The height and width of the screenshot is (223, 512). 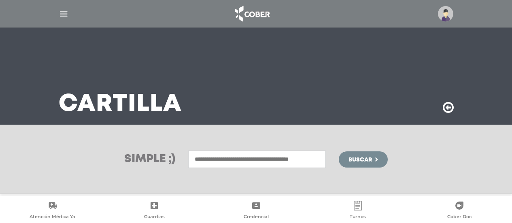 I want to click on img: logo_cober_home-white.png, so click(x=252, y=14).